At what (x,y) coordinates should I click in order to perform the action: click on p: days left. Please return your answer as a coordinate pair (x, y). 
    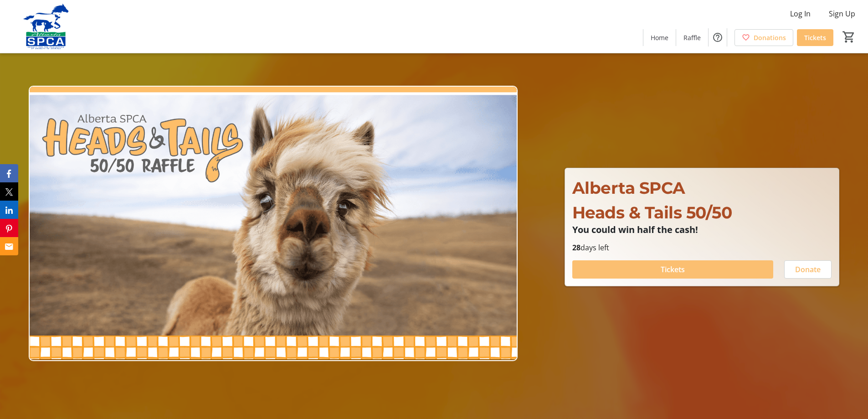
    Looking at the image, I should click on (701, 247).